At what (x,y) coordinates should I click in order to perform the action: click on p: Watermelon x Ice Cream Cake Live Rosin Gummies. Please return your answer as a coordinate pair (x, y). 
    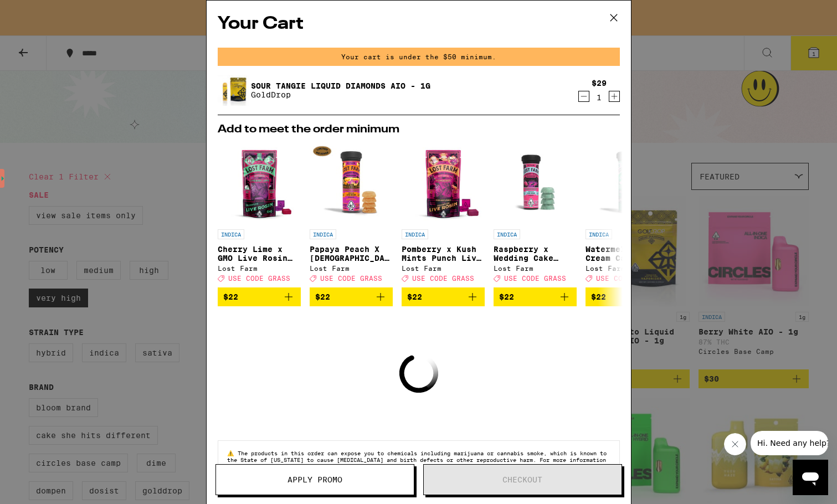
    Looking at the image, I should click on (627, 254).